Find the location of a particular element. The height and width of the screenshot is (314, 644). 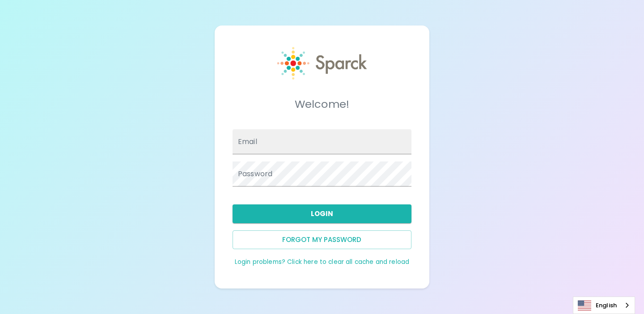

img: Sparck logo is located at coordinates (322, 63).